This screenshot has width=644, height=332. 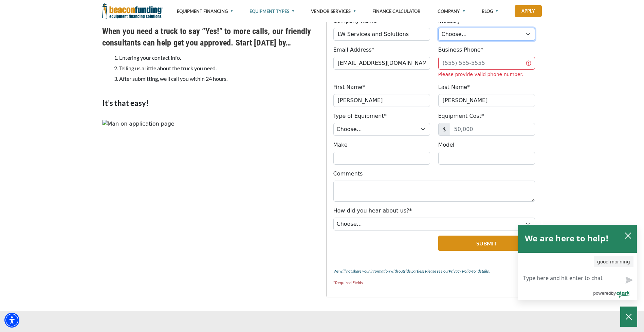 What do you see at coordinates (382, 34) in the screenshot?
I see `input: Beacon Funding` at bounding box center [382, 34].